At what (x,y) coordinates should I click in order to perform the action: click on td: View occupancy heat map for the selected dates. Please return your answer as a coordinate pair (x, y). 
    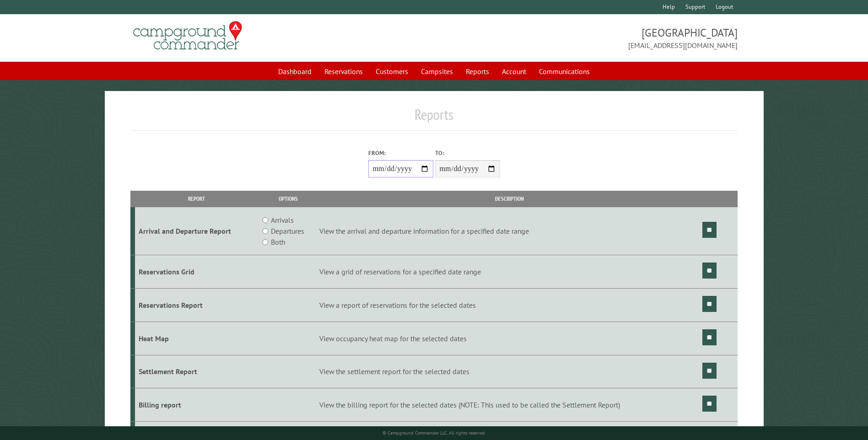
    Looking at the image, I should click on (509, 338).